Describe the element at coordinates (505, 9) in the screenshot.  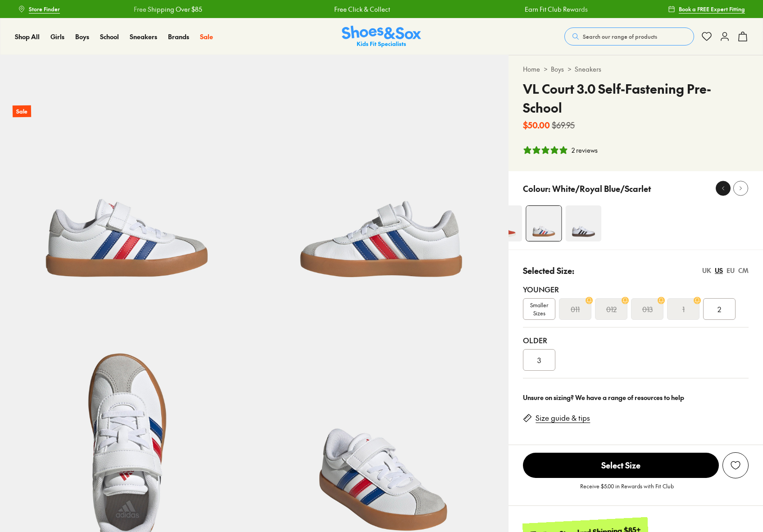
I see `a: Earn Fit Club Rewards` at that location.